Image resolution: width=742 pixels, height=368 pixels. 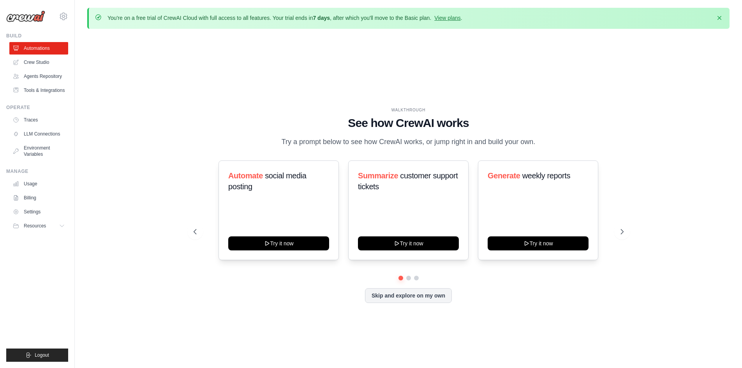 What do you see at coordinates (35, 226) in the screenshot?
I see `span: Resources` at bounding box center [35, 226].